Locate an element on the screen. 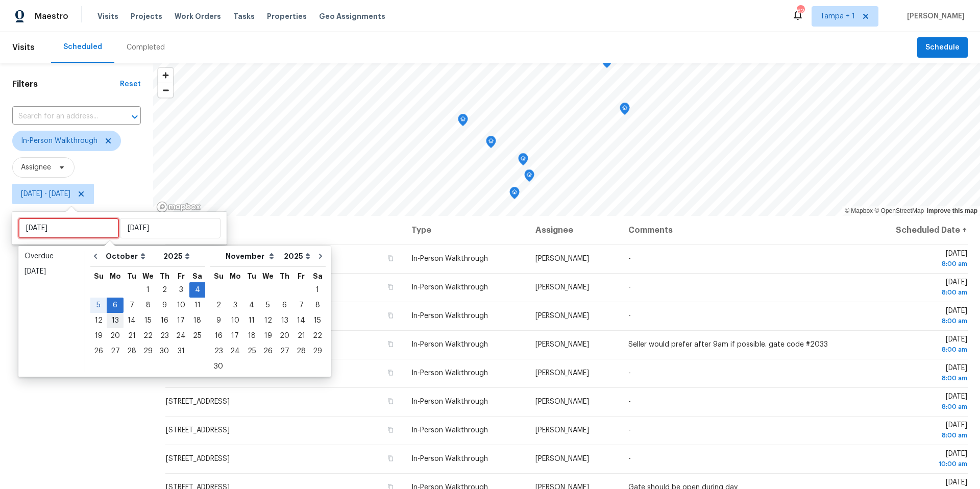  span: Schedule is located at coordinates (942, 48).